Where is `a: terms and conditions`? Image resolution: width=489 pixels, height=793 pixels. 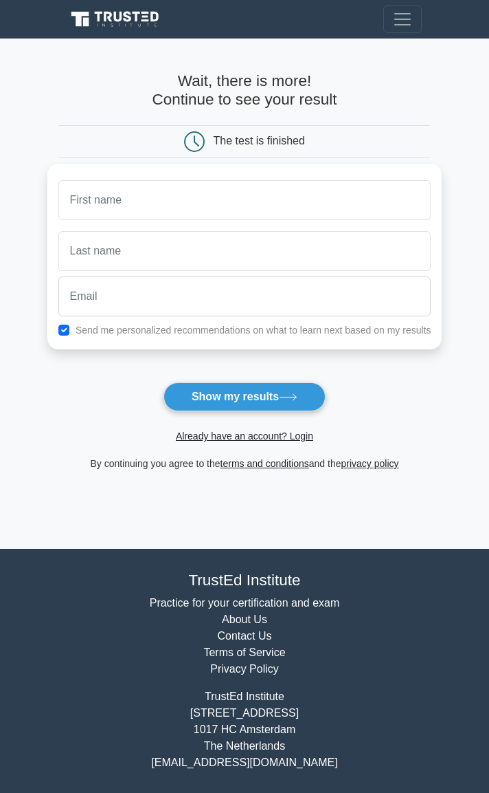 a: terms and conditions is located at coordinates (265, 463).